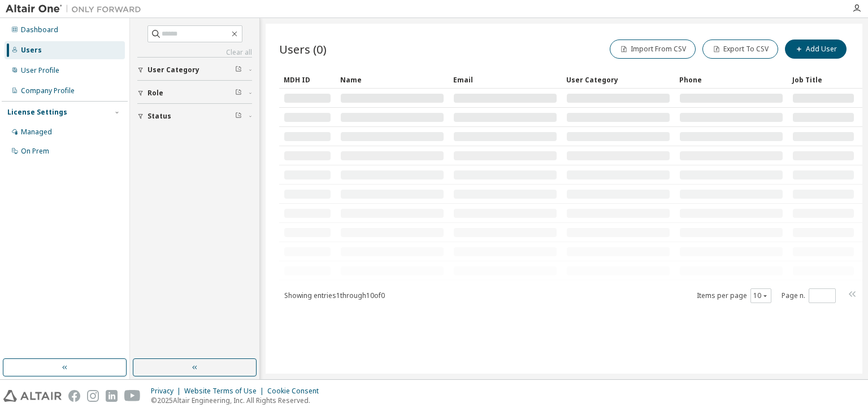 Image resolution: width=868 pixels, height=412 pixels. Describe the element at coordinates (156, 93) in the screenshot. I see `span: Role` at that location.